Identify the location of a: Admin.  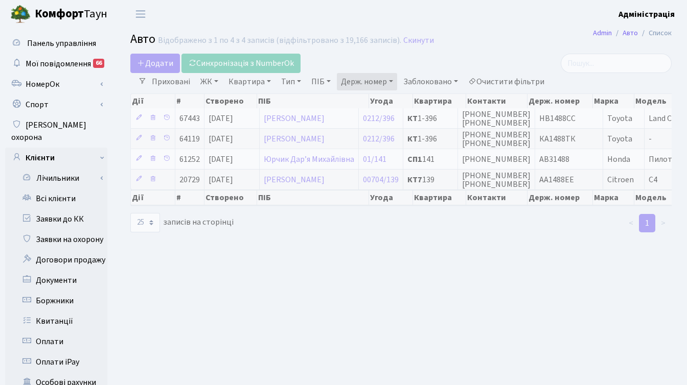
(602, 33).